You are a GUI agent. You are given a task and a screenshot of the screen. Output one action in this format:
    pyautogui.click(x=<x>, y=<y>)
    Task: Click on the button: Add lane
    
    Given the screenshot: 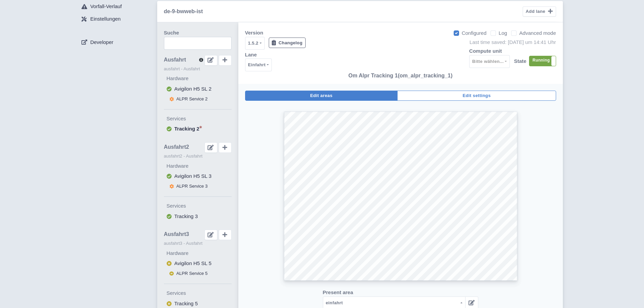 What is the action you would take?
    pyautogui.click(x=540, y=11)
    